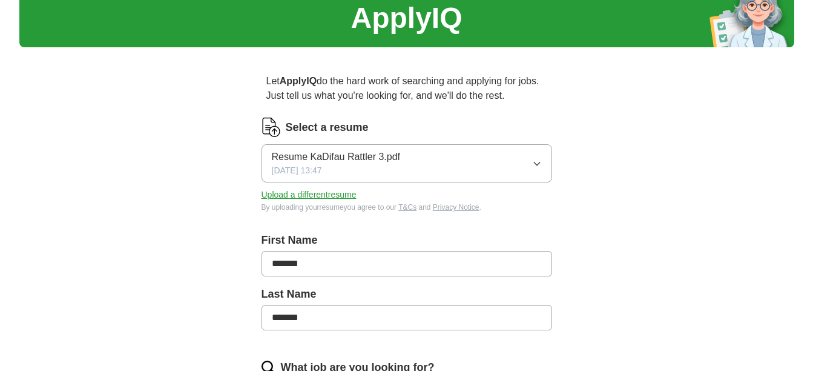  I want to click on label: Select a resume, so click(327, 127).